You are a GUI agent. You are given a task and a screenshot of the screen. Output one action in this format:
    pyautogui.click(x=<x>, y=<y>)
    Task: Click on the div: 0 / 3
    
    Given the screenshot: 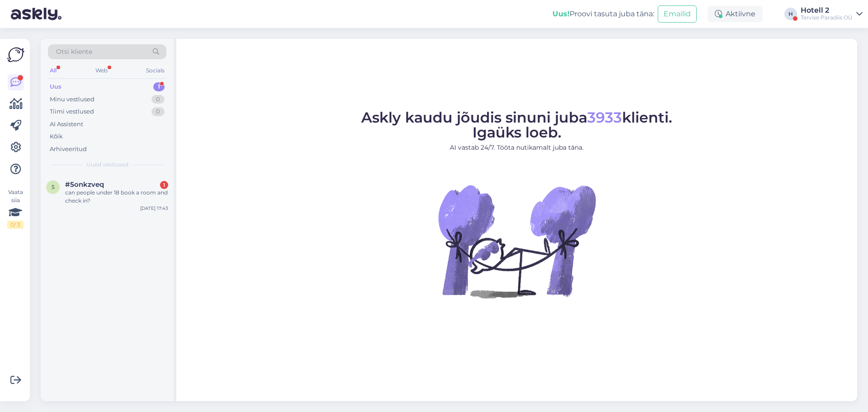 What is the action you would take?
    pyautogui.click(x=15, y=225)
    